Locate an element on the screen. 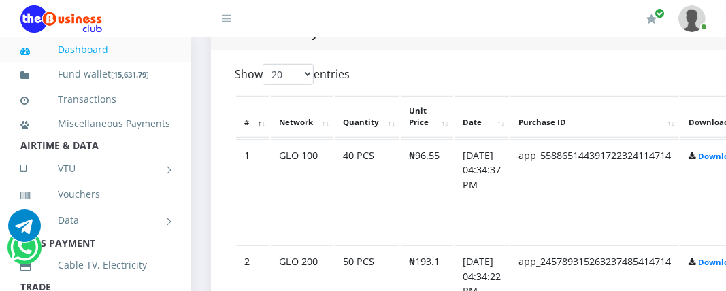  img: Logo is located at coordinates (61, 19).